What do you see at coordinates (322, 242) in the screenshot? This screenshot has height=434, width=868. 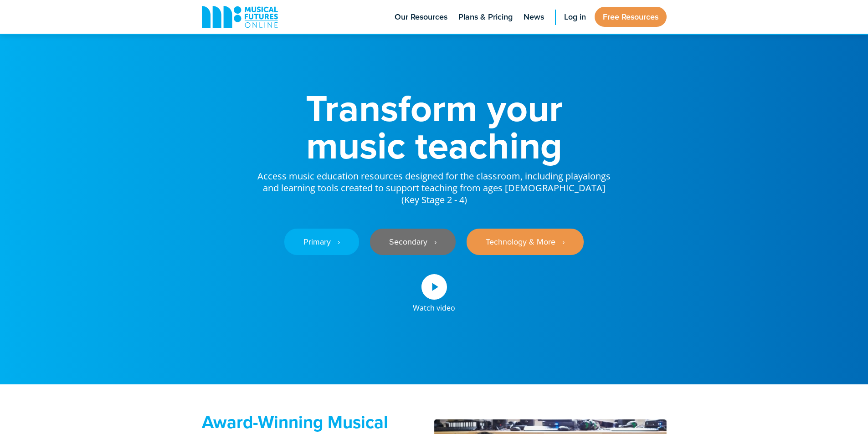 I see `a: Primary ‎‏‏‎ ‎ ›` at bounding box center [322, 242].